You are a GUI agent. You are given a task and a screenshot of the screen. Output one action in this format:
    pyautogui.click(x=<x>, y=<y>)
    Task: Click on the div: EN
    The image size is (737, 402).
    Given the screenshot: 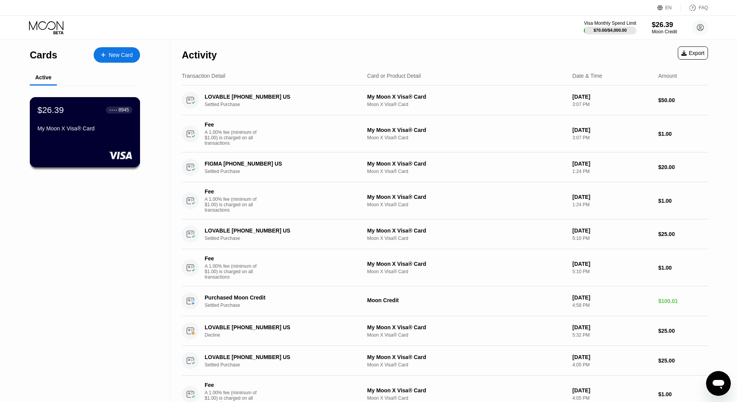 What is the action you would take?
    pyautogui.click(x=669, y=8)
    